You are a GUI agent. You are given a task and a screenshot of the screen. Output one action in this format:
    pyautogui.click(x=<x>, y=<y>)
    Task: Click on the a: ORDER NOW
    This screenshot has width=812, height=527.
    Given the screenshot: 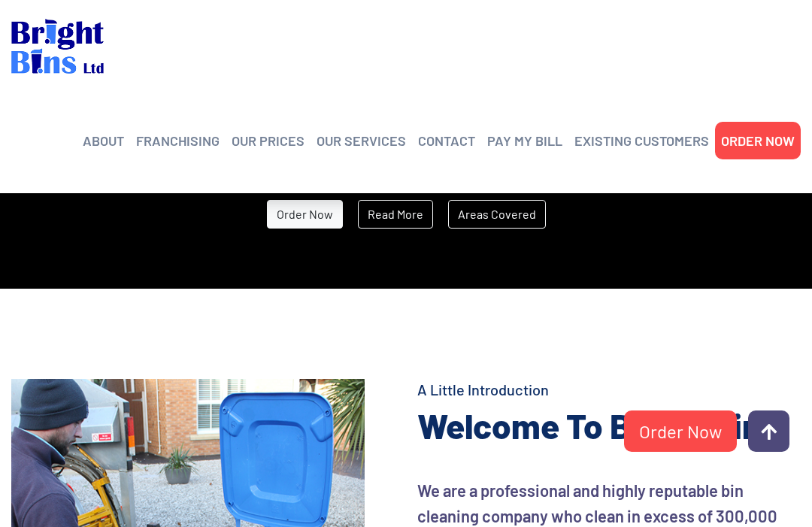 What is the action you would take?
    pyautogui.click(x=758, y=140)
    